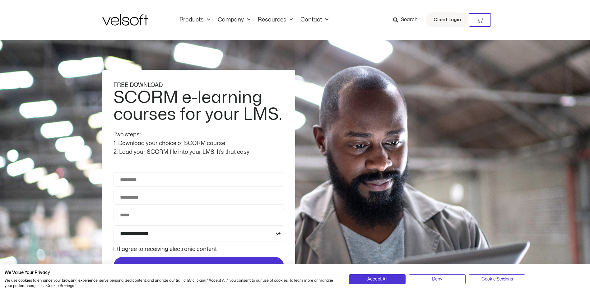 The image size is (590, 297). What do you see at coordinates (199, 85) in the screenshot?
I see `div: FREE DOWNLOAD` at bounding box center [199, 85].